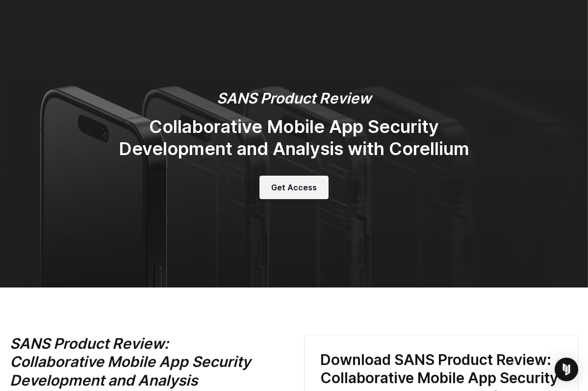 The height and width of the screenshot is (391, 588). I want to click on span: Get Access, so click(294, 188).